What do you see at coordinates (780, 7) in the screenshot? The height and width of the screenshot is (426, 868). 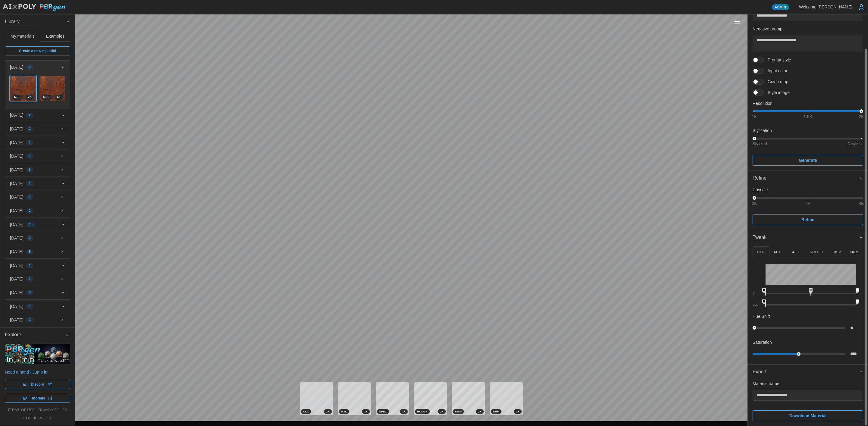 I see `span: Admin` at bounding box center [780, 7].